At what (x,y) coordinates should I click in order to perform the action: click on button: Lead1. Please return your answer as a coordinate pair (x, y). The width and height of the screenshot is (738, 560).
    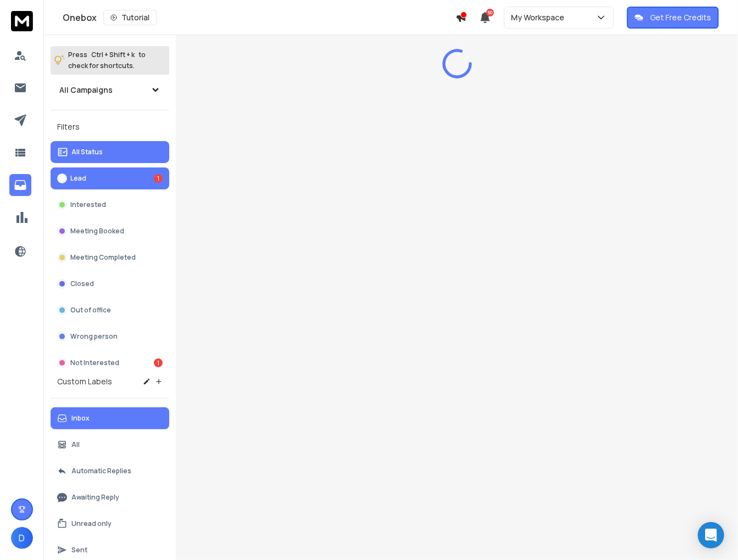
    Looking at the image, I should click on (110, 179).